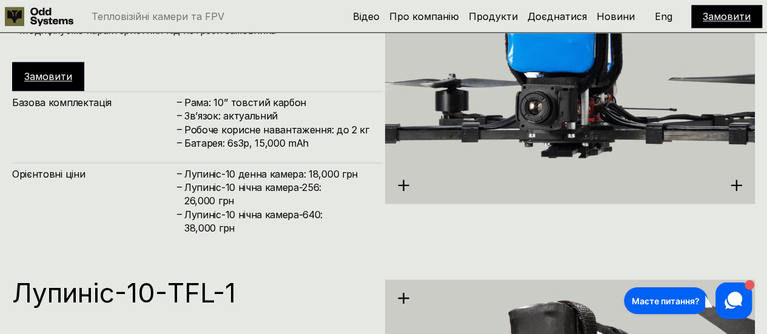 The image size is (767, 334). Describe the element at coordinates (277, 143) in the screenshot. I see `h4: Батарея: 6s3p, 15,000 mAh` at that location.